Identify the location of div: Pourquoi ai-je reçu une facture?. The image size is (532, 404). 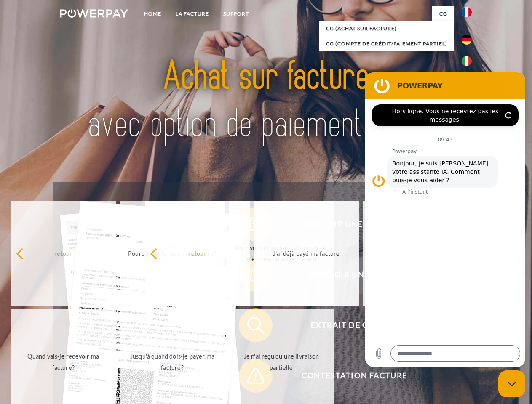
(172, 253).